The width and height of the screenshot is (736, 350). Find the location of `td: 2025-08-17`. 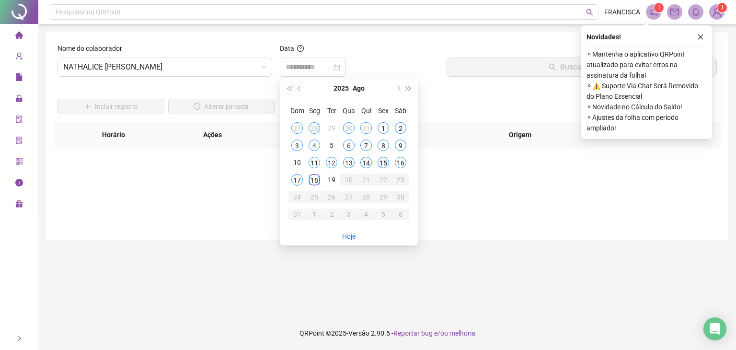

td: 2025-08-17 is located at coordinates (297, 180).